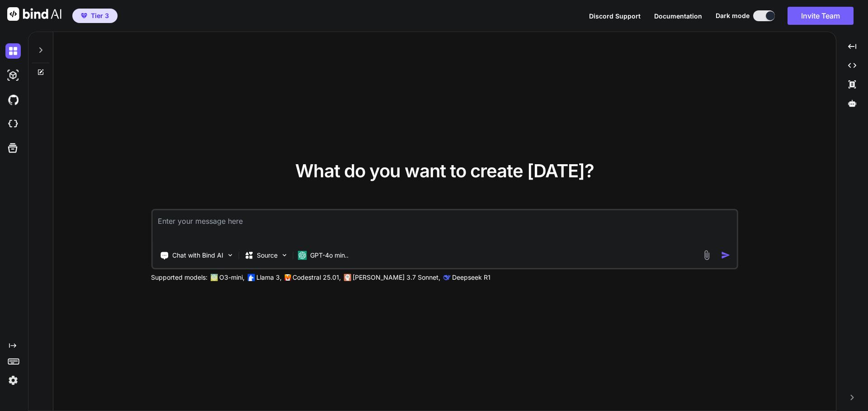  Describe the element at coordinates (84, 15) in the screenshot. I see `img: premium` at that location.